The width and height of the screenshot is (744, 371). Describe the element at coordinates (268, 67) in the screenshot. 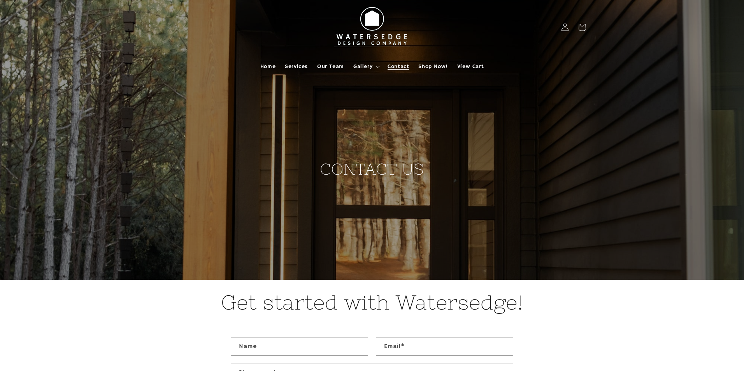

I see `a: Home` at that location.